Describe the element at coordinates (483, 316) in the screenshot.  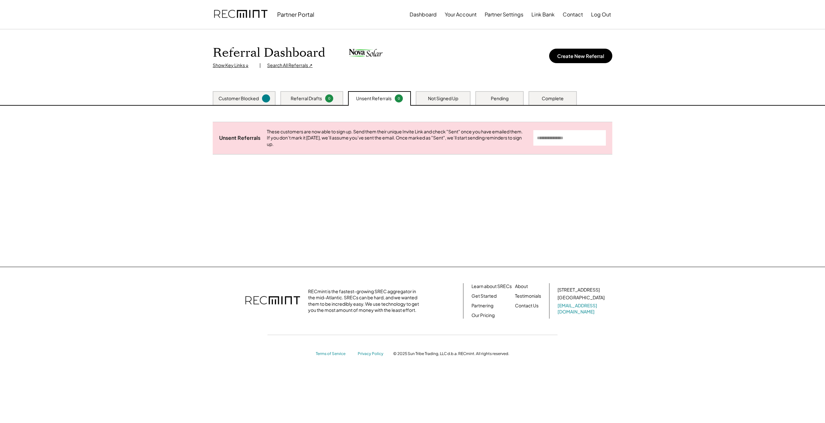
I see `a: Our Pricing` at that location.